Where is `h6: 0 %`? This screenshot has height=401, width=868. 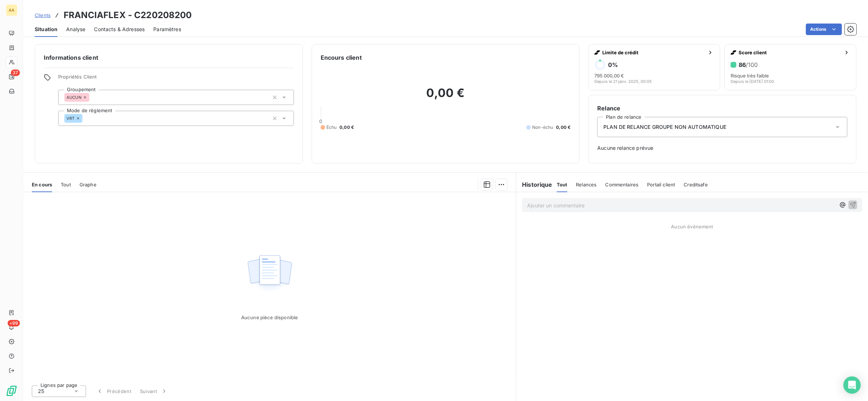 h6: 0 % is located at coordinates (613, 65).